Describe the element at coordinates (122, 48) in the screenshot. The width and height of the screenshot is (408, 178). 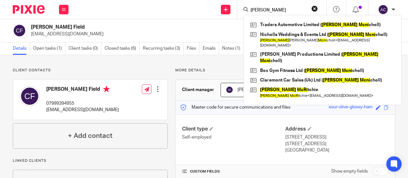
I see `a: Closed tasks (6)` at that location.